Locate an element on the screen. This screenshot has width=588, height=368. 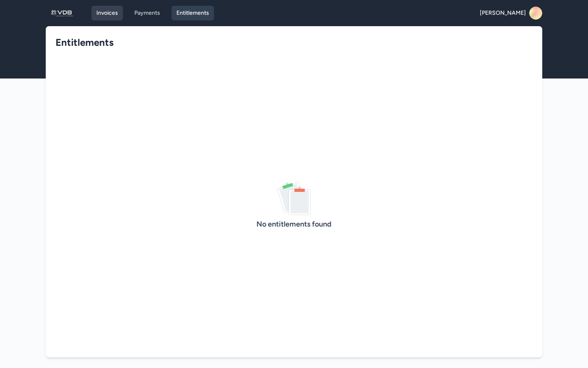
a: Invoices is located at coordinates (107, 13).